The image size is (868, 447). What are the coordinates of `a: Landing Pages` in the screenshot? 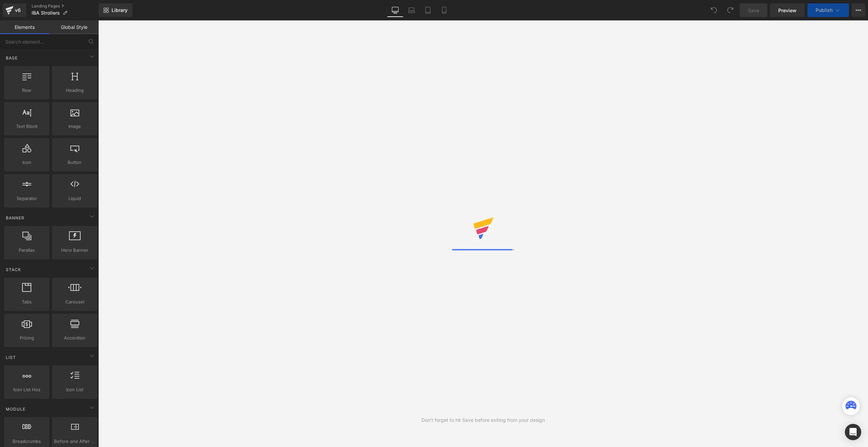 It's located at (65, 6).